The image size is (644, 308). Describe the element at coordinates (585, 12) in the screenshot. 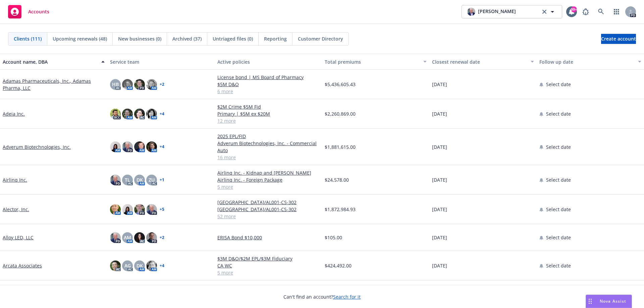

I see `a: Report a Bug` at that location.